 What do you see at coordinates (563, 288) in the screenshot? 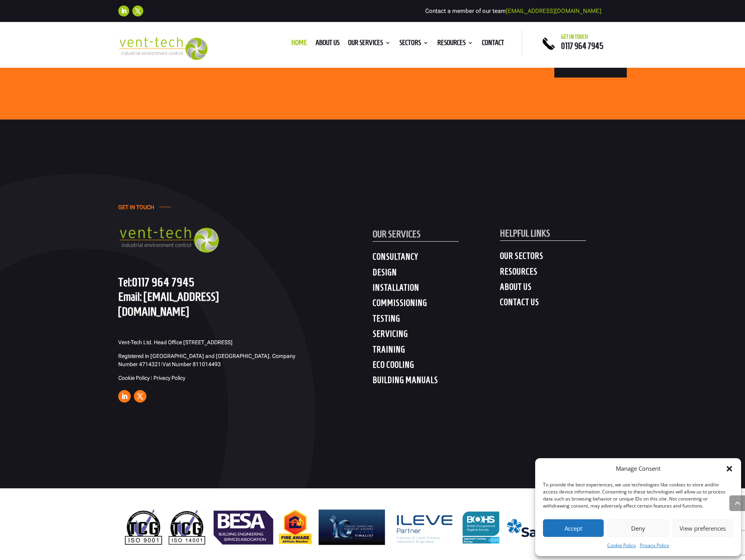
I see `h4: ABOUT US` at bounding box center [563, 288].